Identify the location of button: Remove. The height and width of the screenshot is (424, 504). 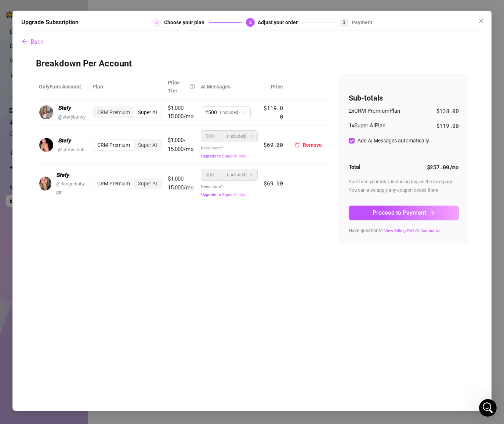
(309, 145).